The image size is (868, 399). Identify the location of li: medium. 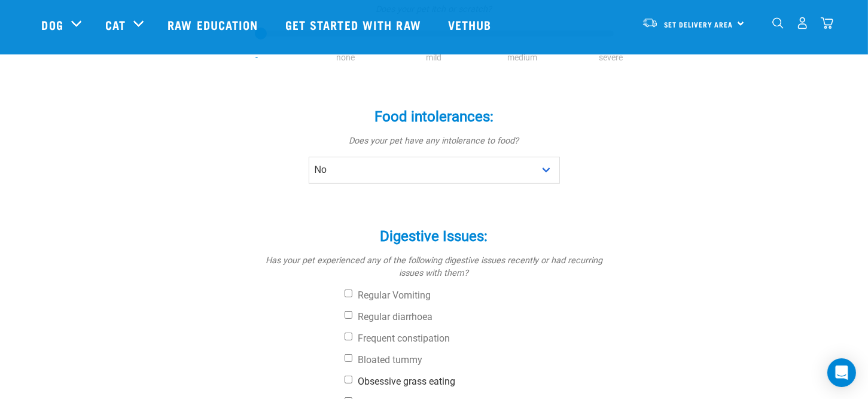
(523, 57).